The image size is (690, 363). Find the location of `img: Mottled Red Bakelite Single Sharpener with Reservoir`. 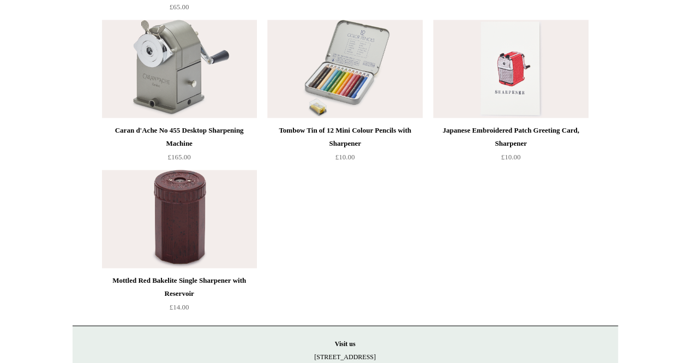

img: Mottled Red Bakelite Single Sharpener with Reservoir is located at coordinates (180, 219).